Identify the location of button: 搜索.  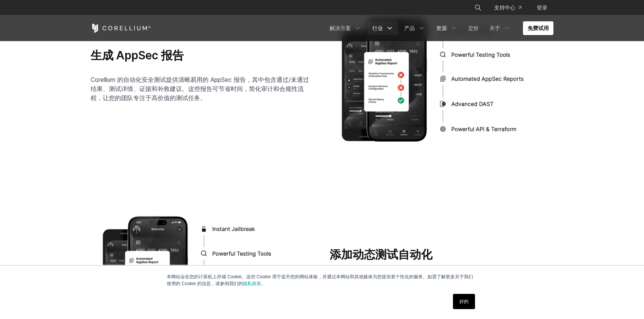
(478, 8).